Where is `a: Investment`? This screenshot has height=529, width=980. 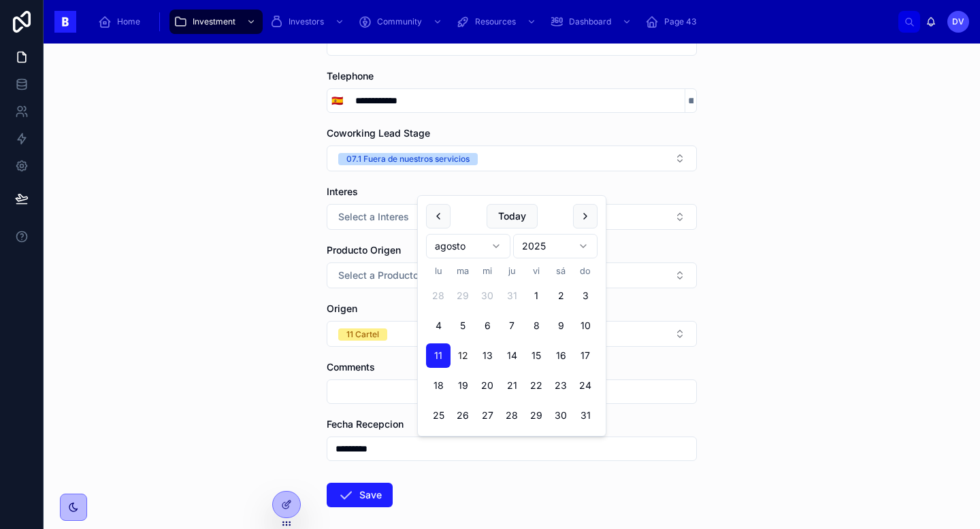 a: Investment is located at coordinates (216, 21).